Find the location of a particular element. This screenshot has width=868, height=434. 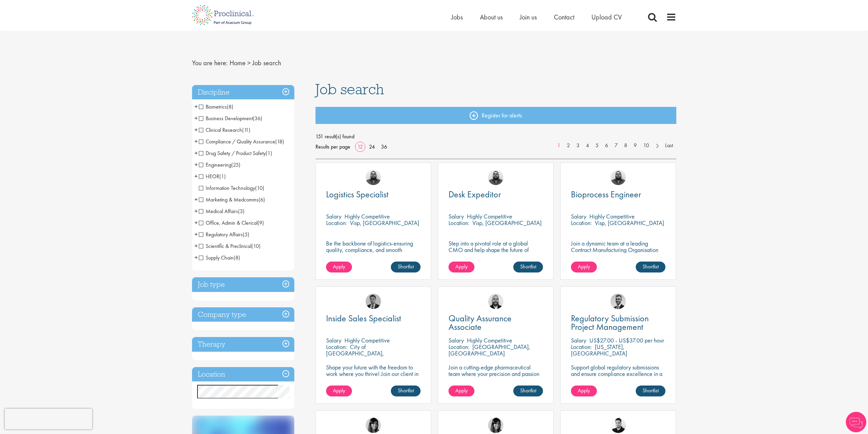

span: Supply Chain is located at coordinates (219, 258).